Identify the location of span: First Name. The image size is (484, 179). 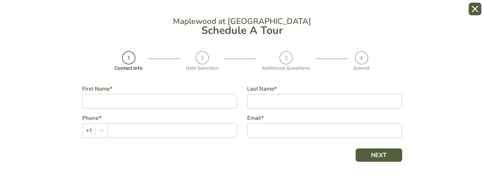
(96, 89).